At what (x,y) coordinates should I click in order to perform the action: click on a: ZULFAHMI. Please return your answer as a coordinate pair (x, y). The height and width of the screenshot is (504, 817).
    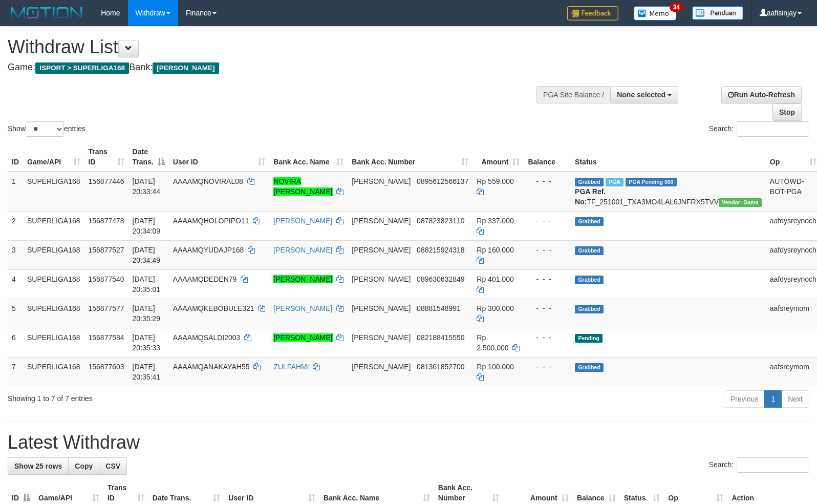
    Looking at the image, I should click on (291, 367).